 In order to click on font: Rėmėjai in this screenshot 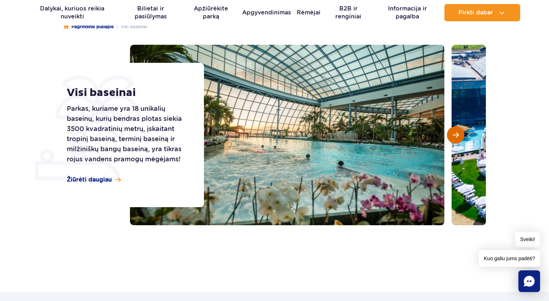, I will do `click(309, 12)`.